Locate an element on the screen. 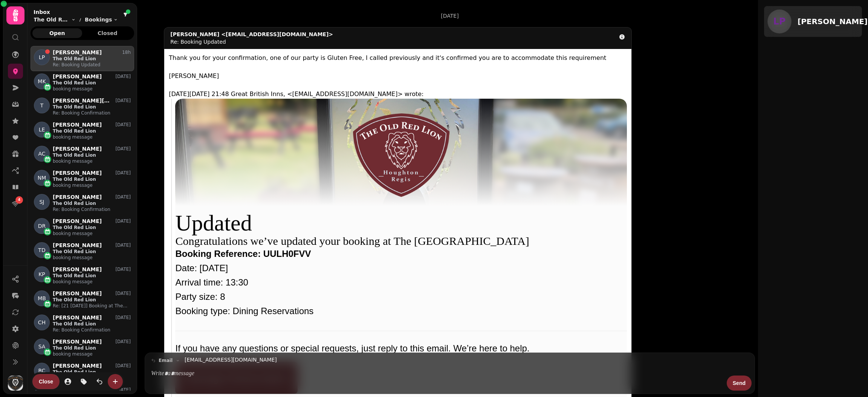 The image size is (868, 397). img: User avatar is located at coordinates (16, 383).